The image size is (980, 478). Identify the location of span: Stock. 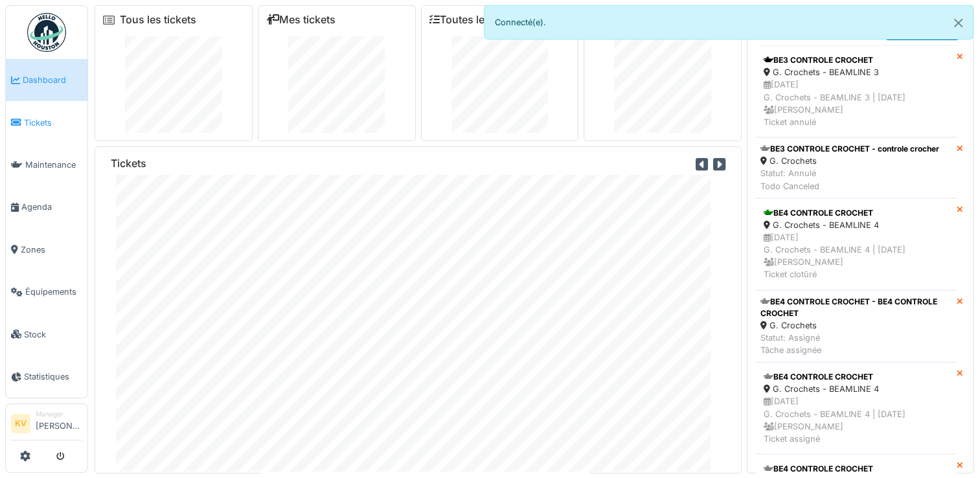
(53, 334).